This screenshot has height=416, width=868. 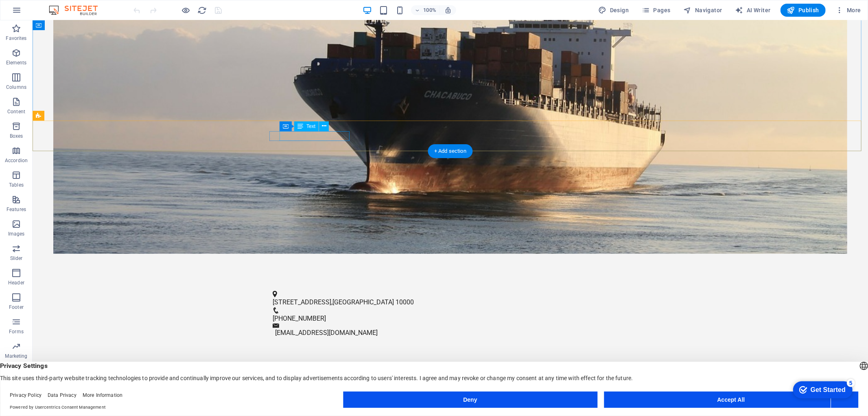 What do you see at coordinates (656, 10) in the screenshot?
I see `span: Pages` at bounding box center [656, 10].